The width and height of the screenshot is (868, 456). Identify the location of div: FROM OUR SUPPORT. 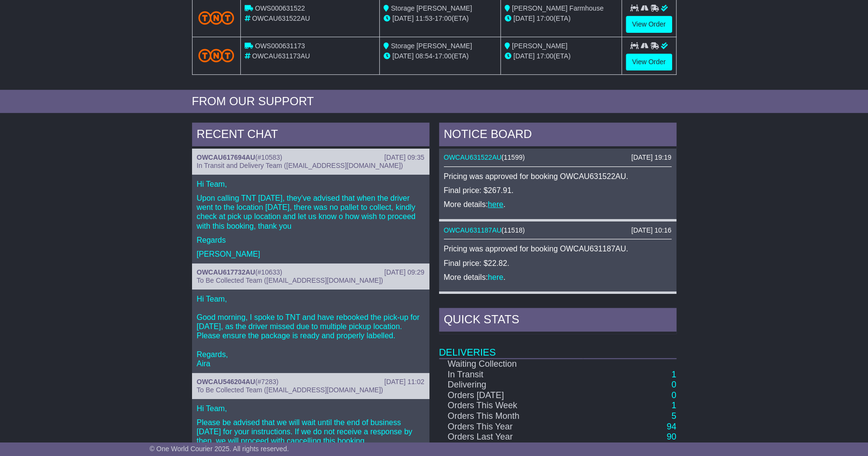
(434, 101).